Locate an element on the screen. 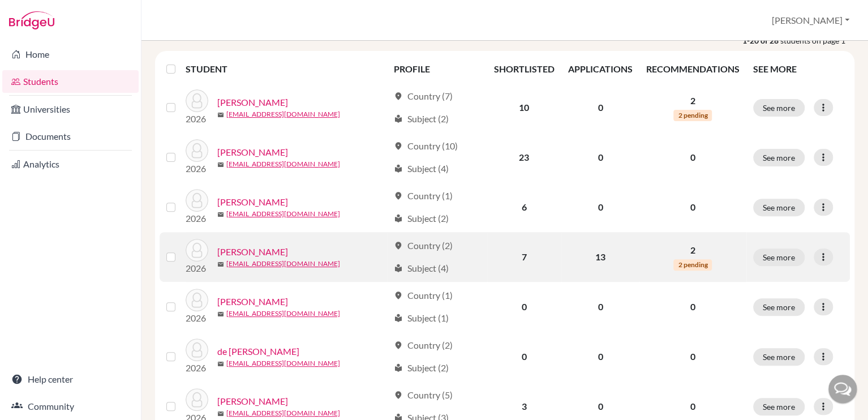 Image resolution: width=868 pixels, height=420 pixels. img: Bravo, Andres is located at coordinates (197, 101).